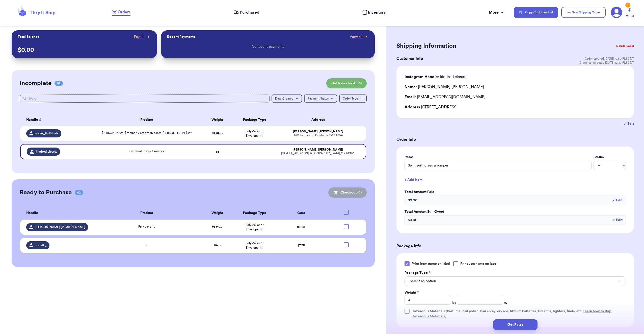 The height and width of the screenshot is (334, 644). I want to click on span: Orders, so click(124, 12).